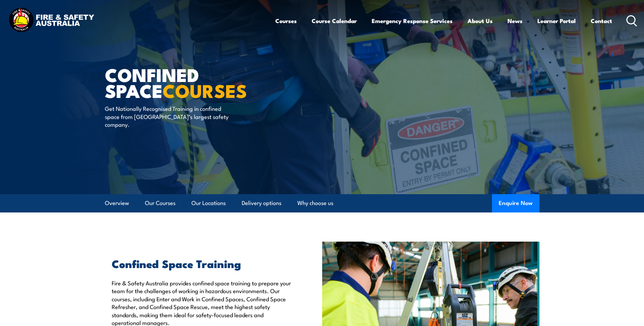  What do you see at coordinates (189, 82) in the screenshot?
I see `h1: Confined Space` at bounding box center [189, 82].